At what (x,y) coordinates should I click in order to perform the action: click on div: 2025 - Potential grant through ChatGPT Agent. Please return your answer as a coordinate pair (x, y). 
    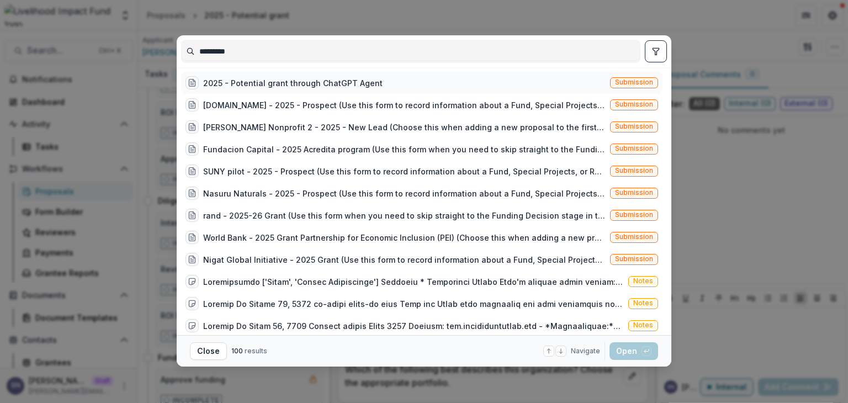
    Looking at the image, I should click on (293, 83).